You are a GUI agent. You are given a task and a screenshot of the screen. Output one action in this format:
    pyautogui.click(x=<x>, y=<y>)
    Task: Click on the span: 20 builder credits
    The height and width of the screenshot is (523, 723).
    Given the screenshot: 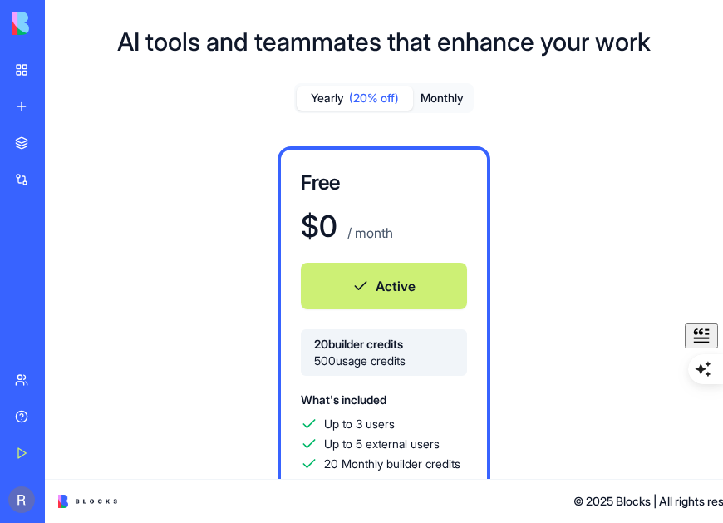 What is the action you would take?
    pyautogui.click(x=384, y=344)
    